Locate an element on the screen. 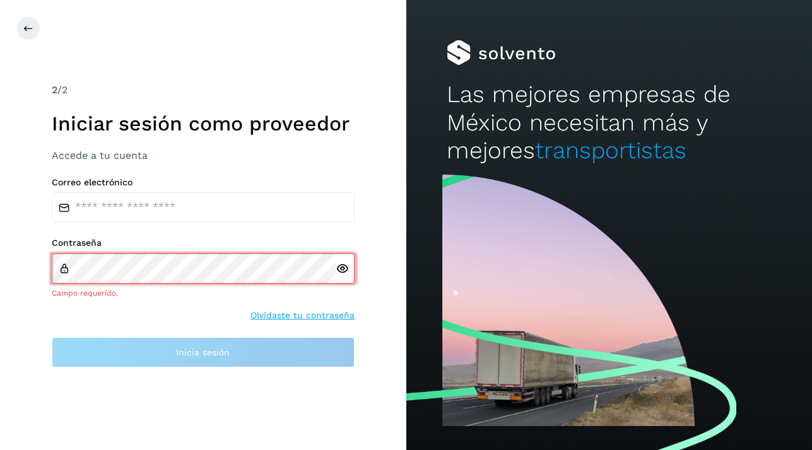  div: Campo requerido. is located at coordinates (203, 293).